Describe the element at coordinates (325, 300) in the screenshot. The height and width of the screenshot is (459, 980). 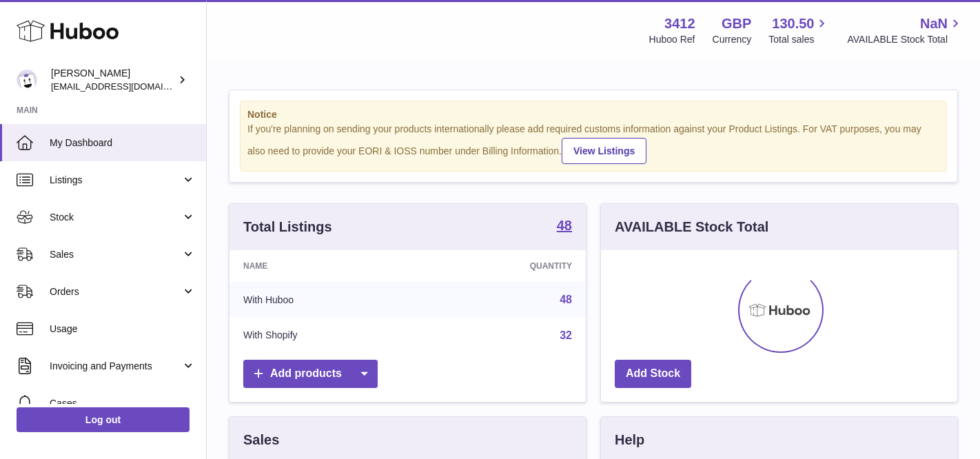
I see `td: With Huboo` at that location.